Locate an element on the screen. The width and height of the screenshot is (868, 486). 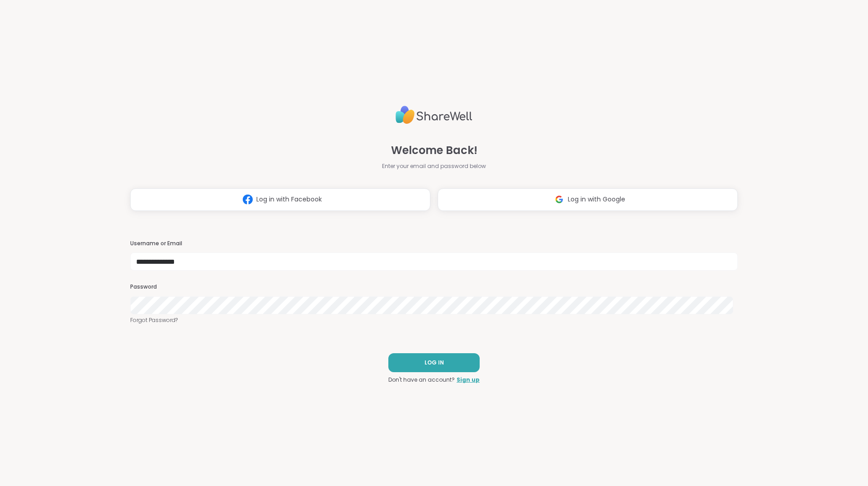
span: Log in with Facebook is located at coordinates (289, 199).